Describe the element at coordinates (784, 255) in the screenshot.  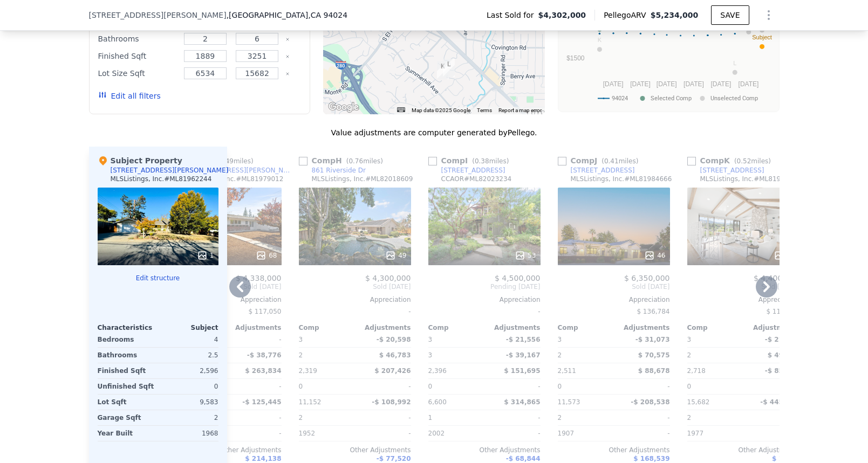
I see `div: 47` at that location.